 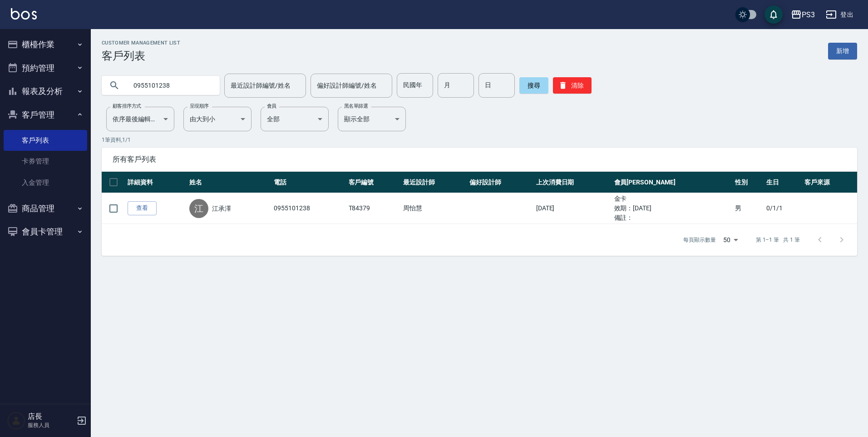 What do you see at coordinates (777, 240) in the screenshot?
I see `p: 第 1–1 筆 共 1 筆` at bounding box center [777, 240].